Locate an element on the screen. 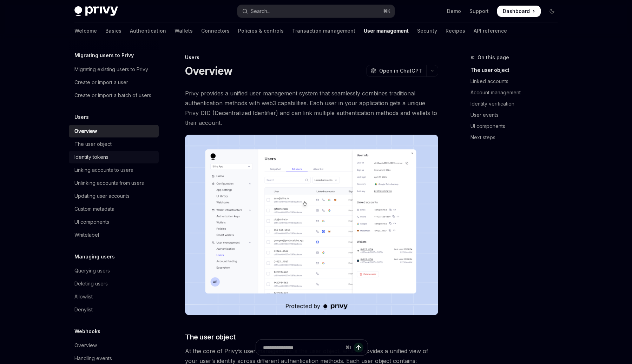 Image resolution: width=632 pixels, height=364 pixels. div: Linking accounts to users is located at coordinates (104, 170).